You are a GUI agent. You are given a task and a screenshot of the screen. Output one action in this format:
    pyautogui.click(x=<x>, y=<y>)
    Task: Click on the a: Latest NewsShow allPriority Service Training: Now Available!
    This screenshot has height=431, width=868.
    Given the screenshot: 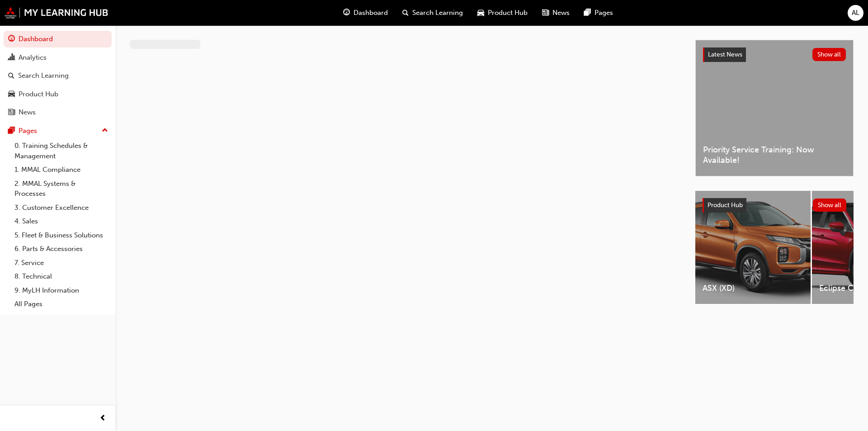 What is the action you would take?
    pyautogui.click(x=774, y=108)
    